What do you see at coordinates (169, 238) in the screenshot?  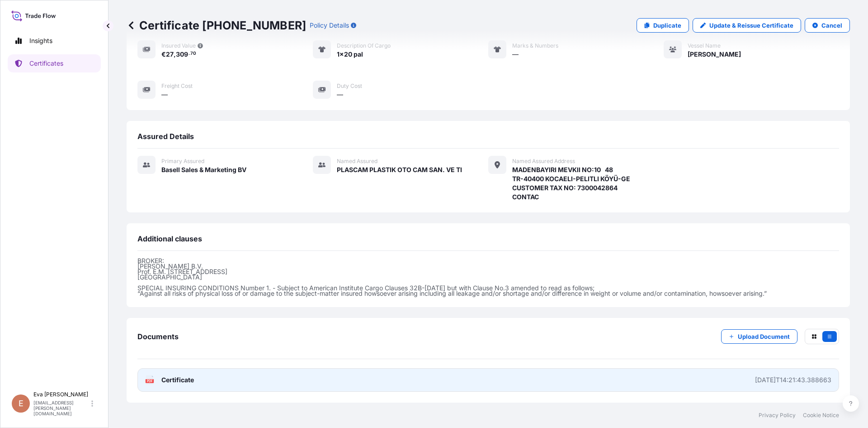 I see `span: Additional clauses` at bounding box center [169, 238].